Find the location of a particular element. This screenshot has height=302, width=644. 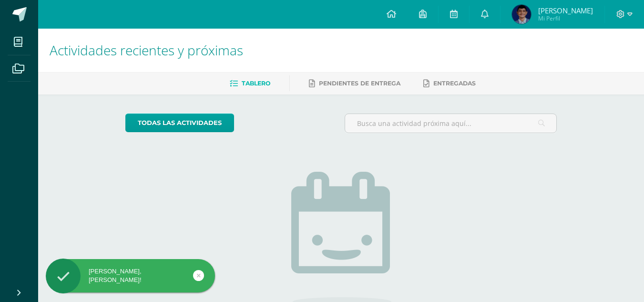

span: Actividades recientes y próximas is located at coordinates (146, 50).